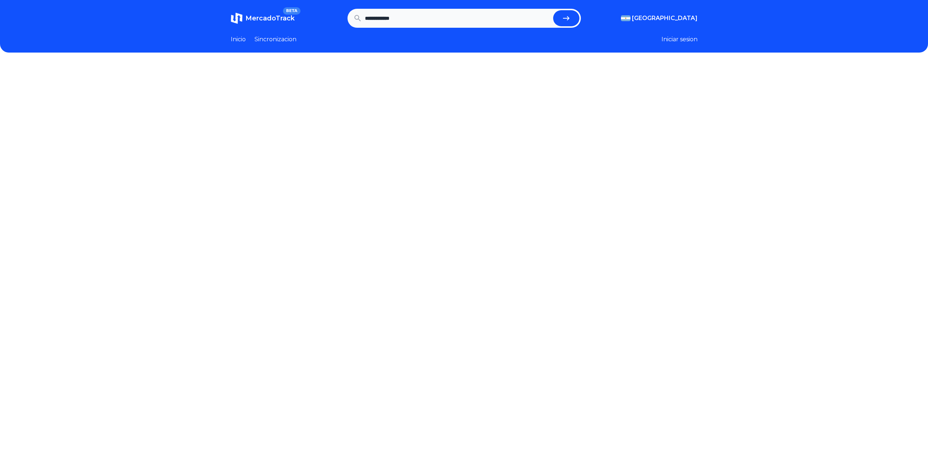 The height and width of the screenshot is (476, 928). I want to click on a: MercadoTrackBETA, so click(263, 18).